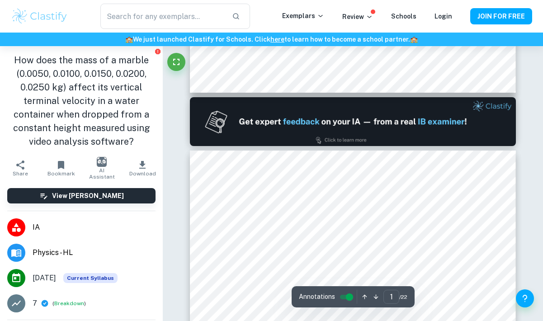  What do you see at coordinates (143, 168) in the screenshot?
I see `button: Download` at bounding box center [143, 168].